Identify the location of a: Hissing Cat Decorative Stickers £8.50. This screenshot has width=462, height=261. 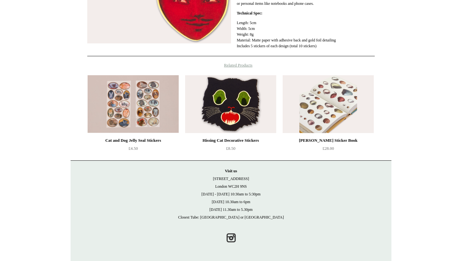
(231, 150).